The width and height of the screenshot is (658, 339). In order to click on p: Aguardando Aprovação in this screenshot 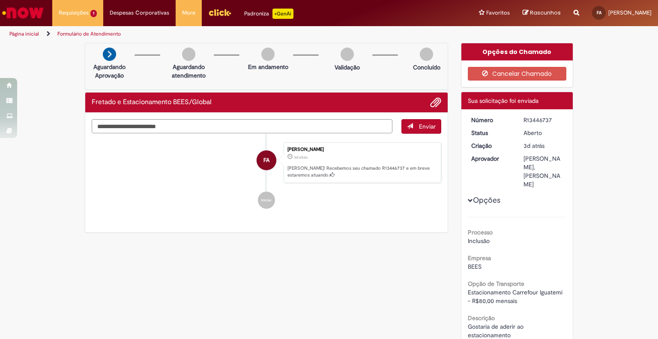, I will do `click(109, 71)`.